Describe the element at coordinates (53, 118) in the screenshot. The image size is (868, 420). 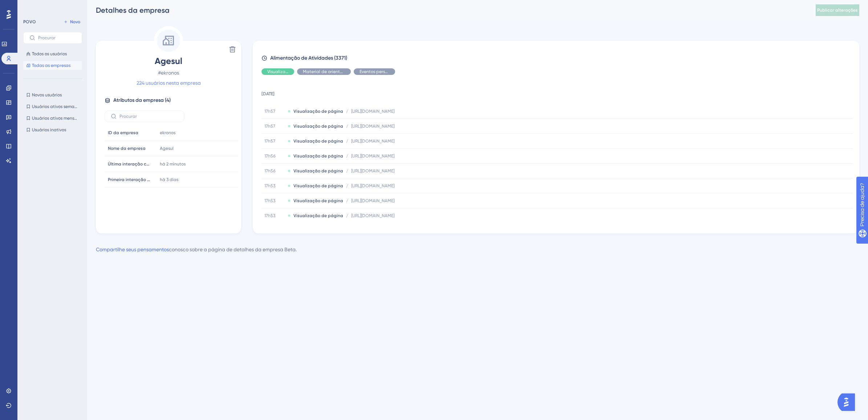
I see `button: Usuários ativos mensais` at that location.